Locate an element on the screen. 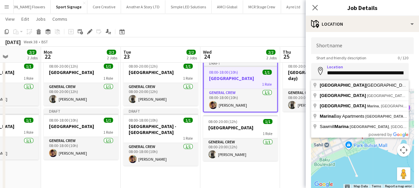 Image resolution: width=419 pixels, height=188 pixels. button: Simple LED Solutions is located at coordinates (188, 7).